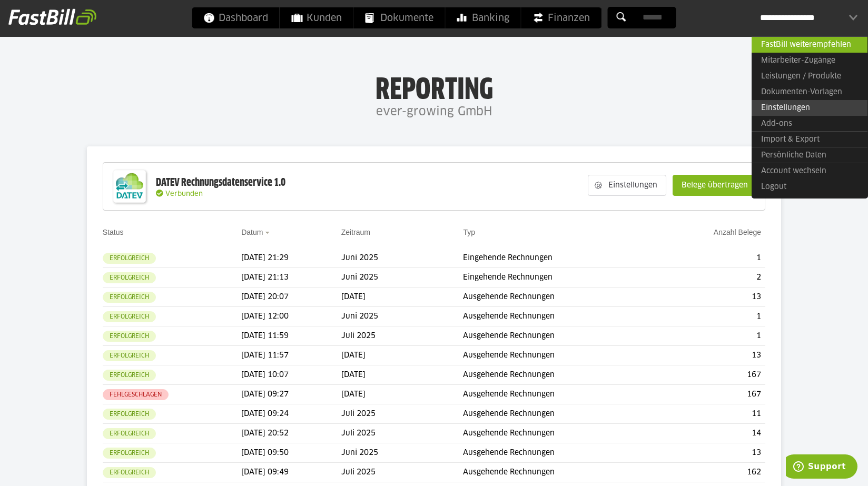 The width and height of the screenshot is (868, 486). Describe the element at coordinates (711, 278) in the screenshot. I see `td: 2` at that location.